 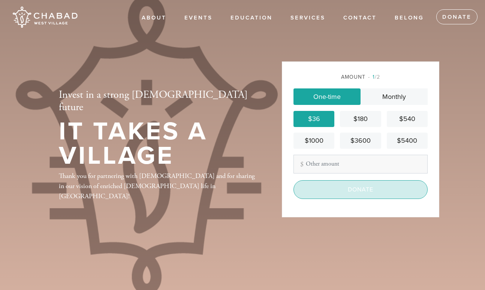 What do you see at coordinates (158, 144) in the screenshot?
I see `h1: It Takes a Village` at bounding box center [158, 144].